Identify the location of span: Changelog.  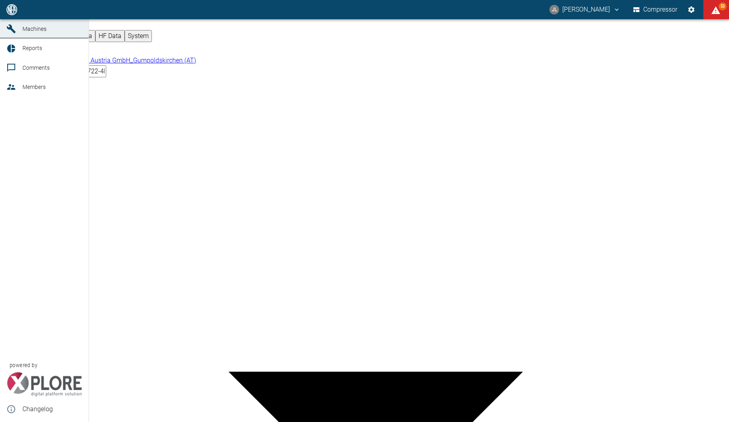
(52, 409).